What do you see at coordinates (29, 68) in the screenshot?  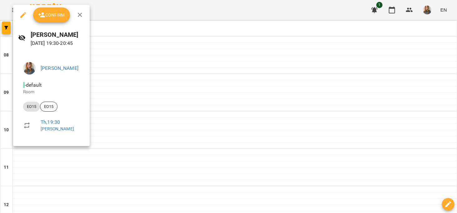 I see `img: 6f40374b6a1accdc2a90a8d7dc3ac7b7.jpg` at bounding box center [29, 68].